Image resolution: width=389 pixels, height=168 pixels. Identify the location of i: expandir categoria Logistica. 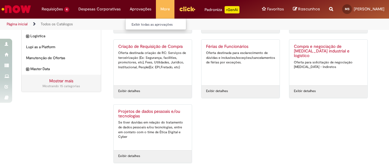
(27, 36).